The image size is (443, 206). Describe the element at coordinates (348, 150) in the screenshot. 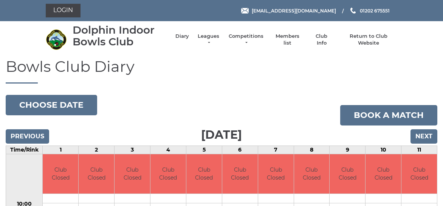

I see `td: 9` at that location.